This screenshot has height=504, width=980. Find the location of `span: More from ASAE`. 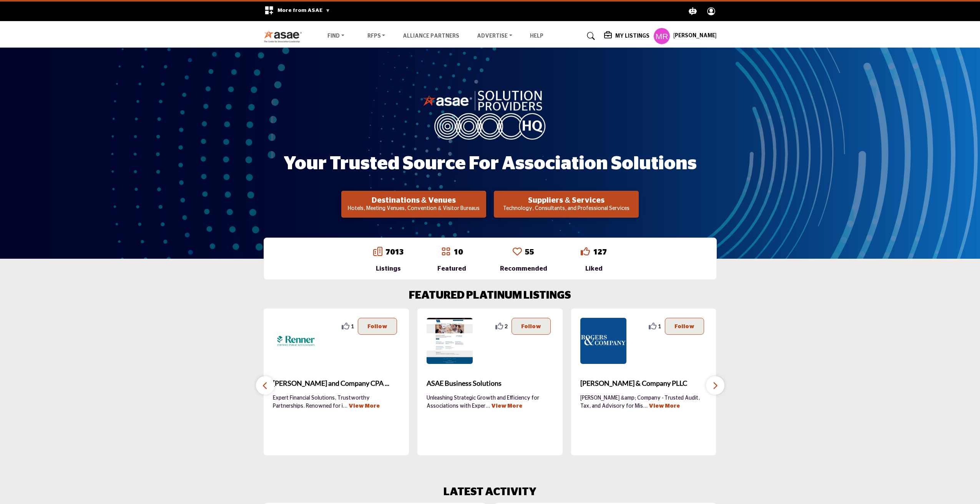

span: More from ASAE is located at coordinates (304, 10).